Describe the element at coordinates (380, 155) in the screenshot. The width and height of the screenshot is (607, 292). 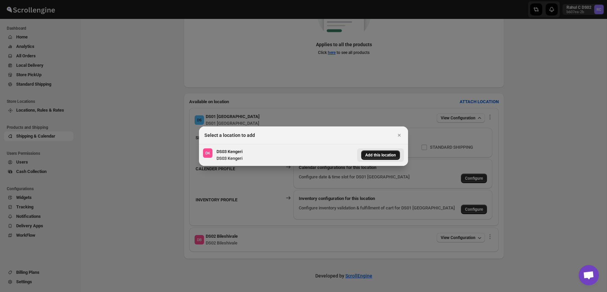
I see `span: Add this location` at that location.